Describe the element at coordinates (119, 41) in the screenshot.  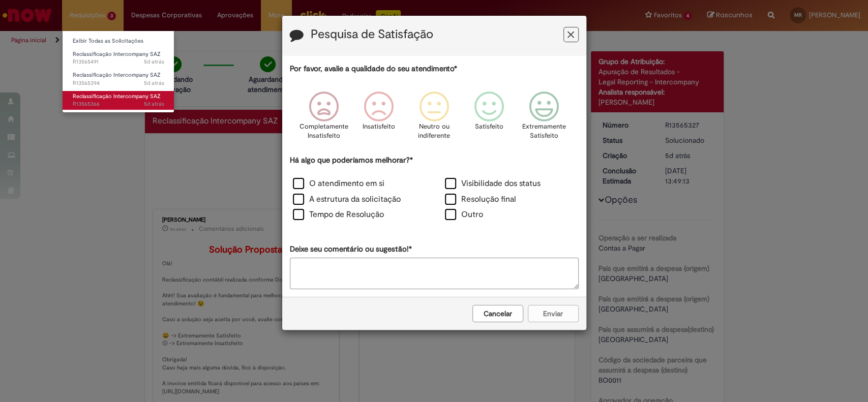
I see `a: Exibir Todas as Solicitações` at that location.